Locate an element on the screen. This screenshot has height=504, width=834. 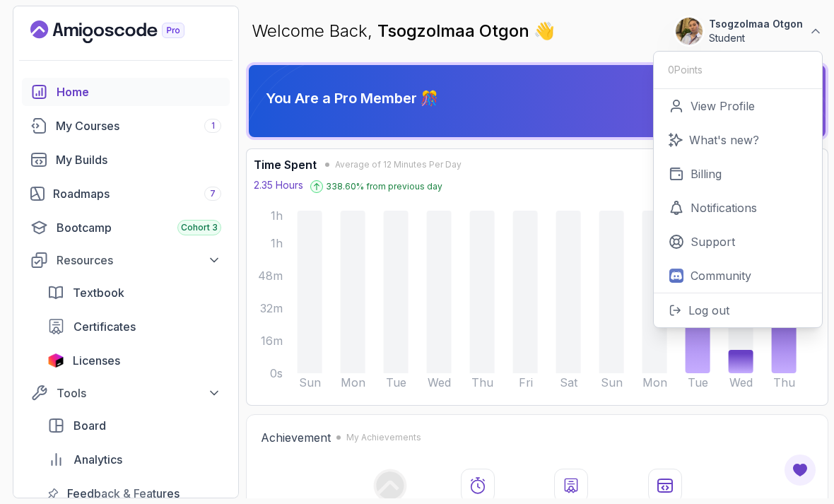
span: Feedback & Features is located at coordinates (123, 493).